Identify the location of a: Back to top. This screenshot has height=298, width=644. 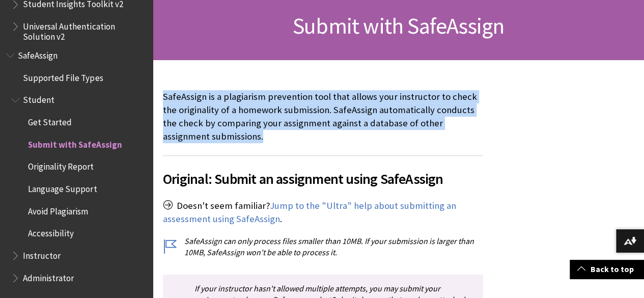
(607, 268).